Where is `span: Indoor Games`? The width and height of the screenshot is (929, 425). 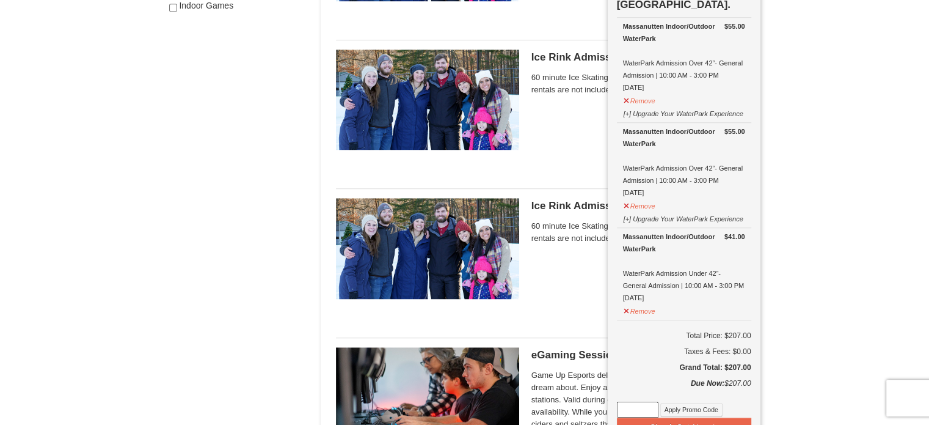 span: Indoor Games is located at coordinates (206, 5).